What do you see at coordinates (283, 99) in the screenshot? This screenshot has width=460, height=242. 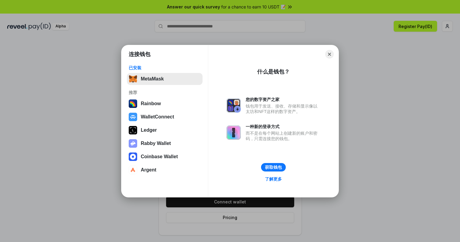 I see `div: 您的数字资产之家` at bounding box center [283, 99].